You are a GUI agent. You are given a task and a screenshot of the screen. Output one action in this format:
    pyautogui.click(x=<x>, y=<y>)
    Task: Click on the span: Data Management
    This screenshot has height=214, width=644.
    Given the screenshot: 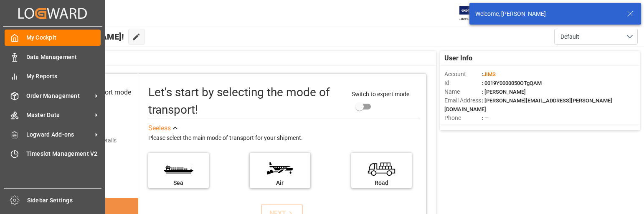 What is the action you would take?
    pyautogui.click(x=63, y=57)
    